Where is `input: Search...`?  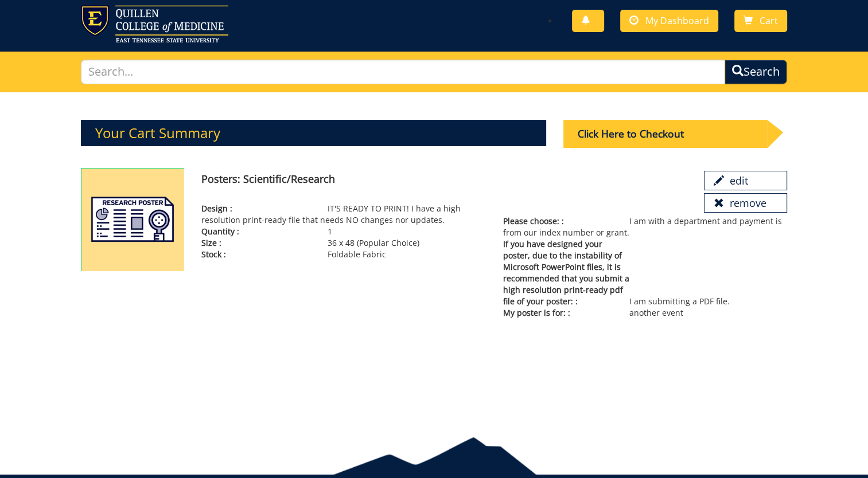
input: Search... is located at coordinates (403, 72).